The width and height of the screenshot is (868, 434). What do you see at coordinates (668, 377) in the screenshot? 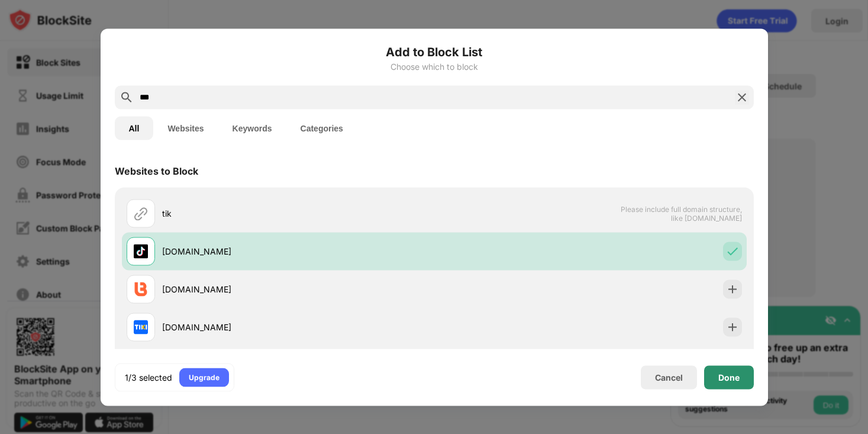
I see `div: Cancel` at bounding box center [668, 377].